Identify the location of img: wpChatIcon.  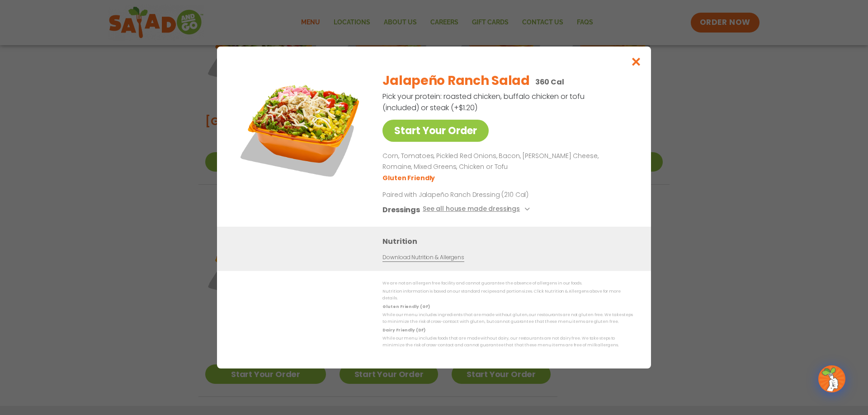
(832, 379).